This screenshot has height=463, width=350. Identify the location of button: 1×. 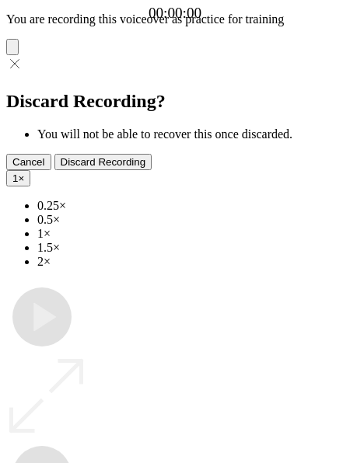
(18, 178).